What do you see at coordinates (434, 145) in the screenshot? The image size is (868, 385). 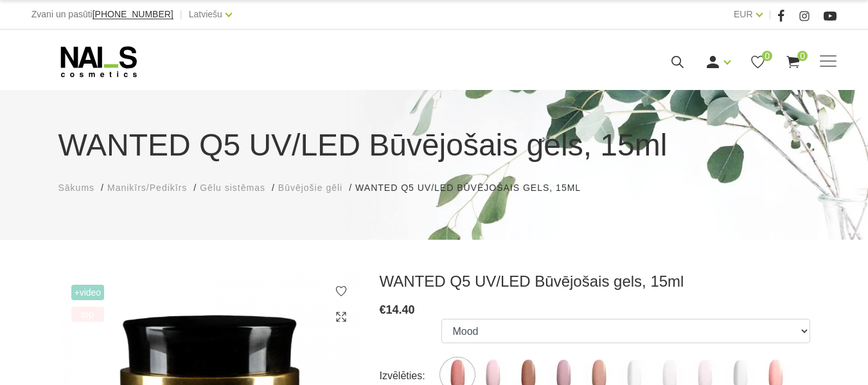 I see `h1: WANTED Q5 UV/LED Būvējošais gels, 15ml` at bounding box center [434, 145].